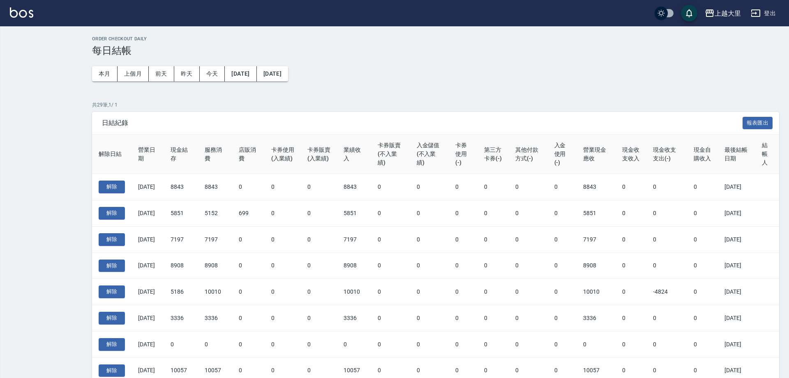  I want to click on td: 5152, so click(215, 213).